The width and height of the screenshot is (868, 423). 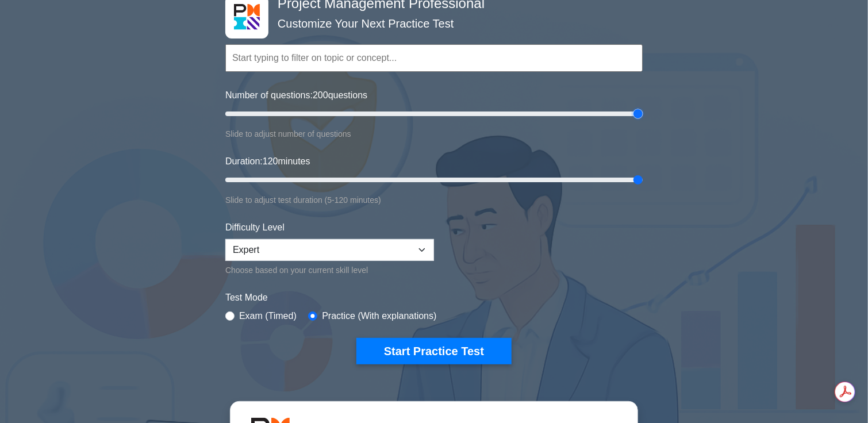 What do you see at coordinates (434, 200) in the screenshot?
I see `div: Slide to adjust test duration (5-120 minutes)` at bounding box center [434, 200].